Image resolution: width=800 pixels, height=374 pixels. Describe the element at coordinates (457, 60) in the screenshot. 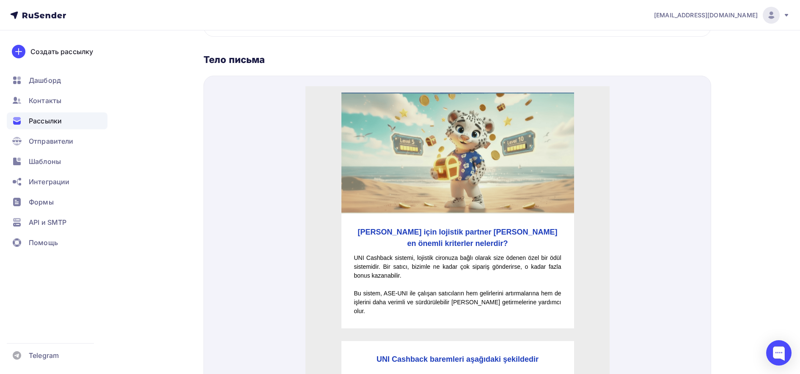

I see `div: Тело письма` at that location.